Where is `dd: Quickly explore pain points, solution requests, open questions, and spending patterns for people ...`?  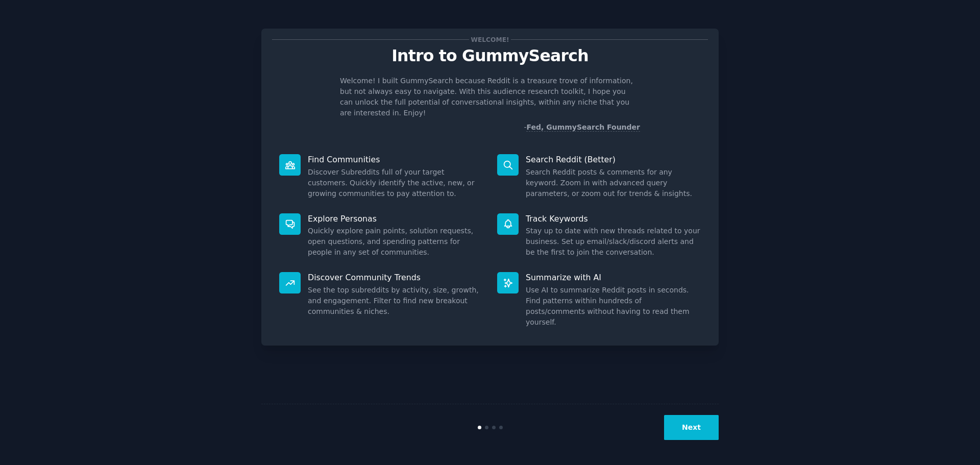
dd: Quickly explore pain points, solution requests, open questions, and spending patterns for people ... is located at coordinates (395, 242).